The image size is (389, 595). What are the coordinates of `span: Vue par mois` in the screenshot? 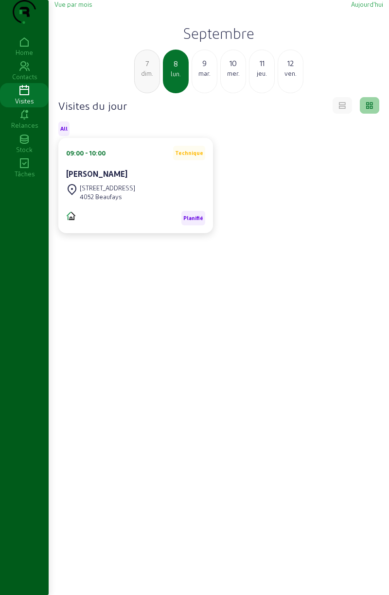 It's located at (73, 4).